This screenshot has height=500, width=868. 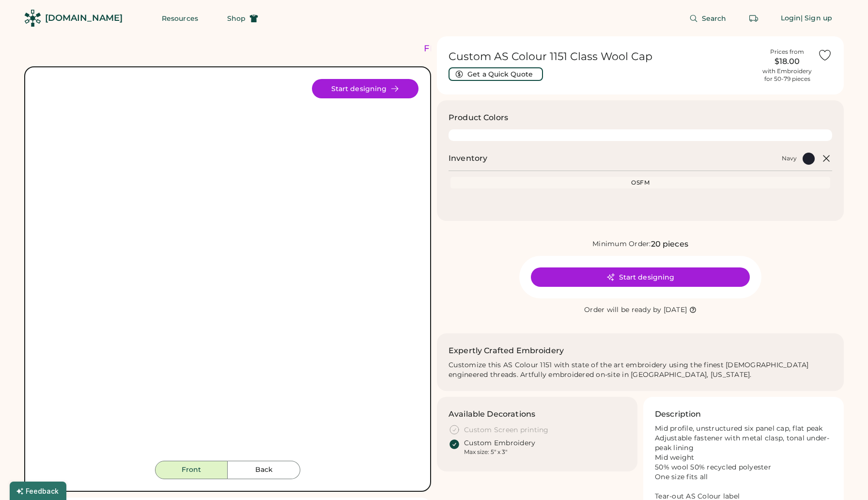 I want to click on button: Resources, so click(x=180, y=18).